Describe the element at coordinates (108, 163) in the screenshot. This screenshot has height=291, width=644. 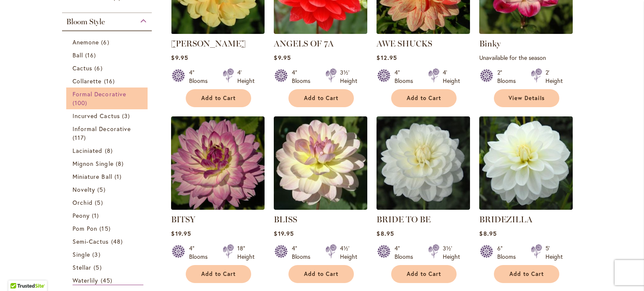
I see `a: Mignon Single 8` at that location.